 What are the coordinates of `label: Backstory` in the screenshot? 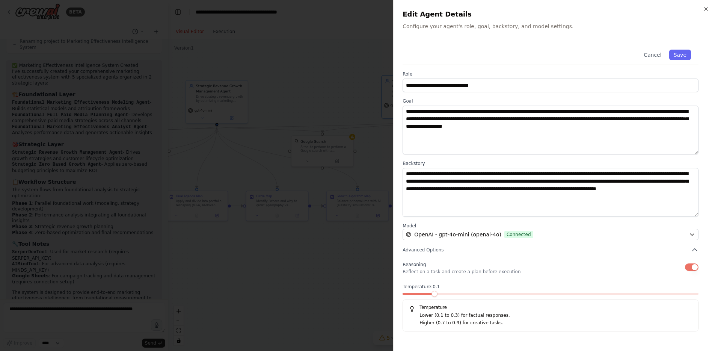 It's located at (550, 163).